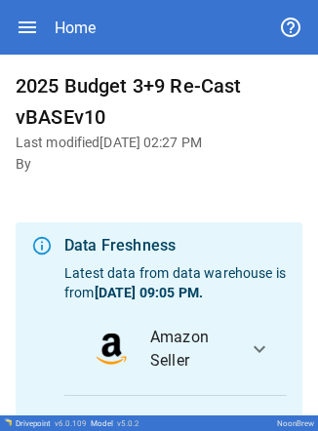  What do you see at coordinates (191, 349) in the screenshot?
I see `span: Amazon Seller` at bounding box center [191, 349].